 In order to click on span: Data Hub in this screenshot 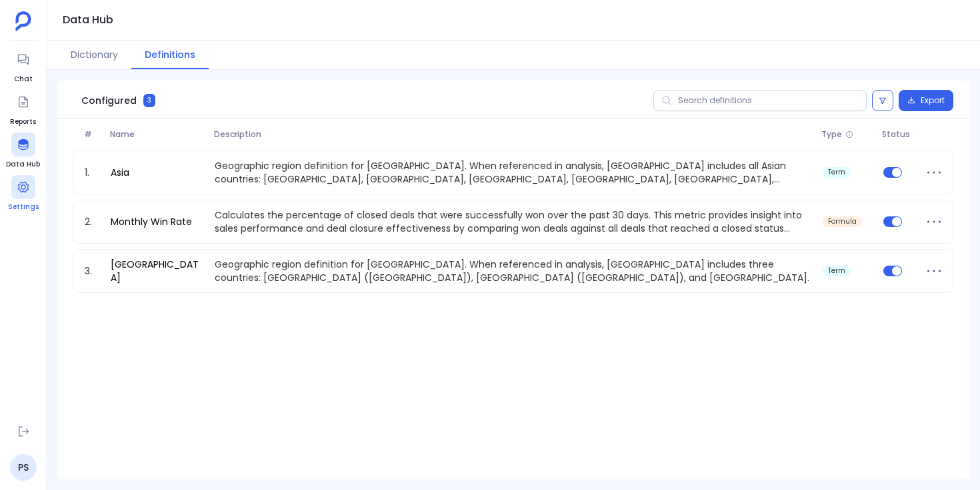, I will do `click(22, 165)`.